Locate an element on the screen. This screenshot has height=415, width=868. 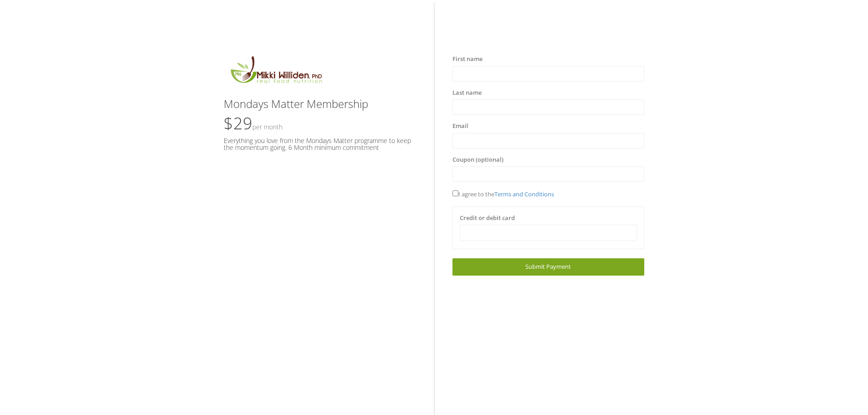
label: First name is located at coordinates (467, 59).